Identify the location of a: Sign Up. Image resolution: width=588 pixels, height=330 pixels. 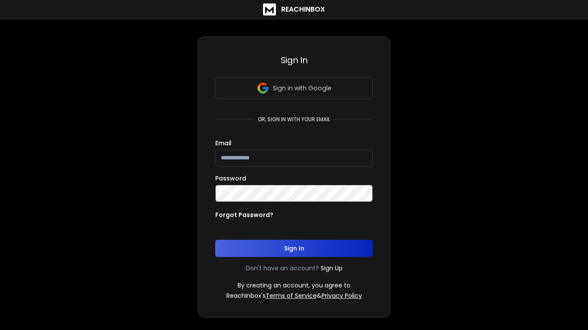
(331, 268).